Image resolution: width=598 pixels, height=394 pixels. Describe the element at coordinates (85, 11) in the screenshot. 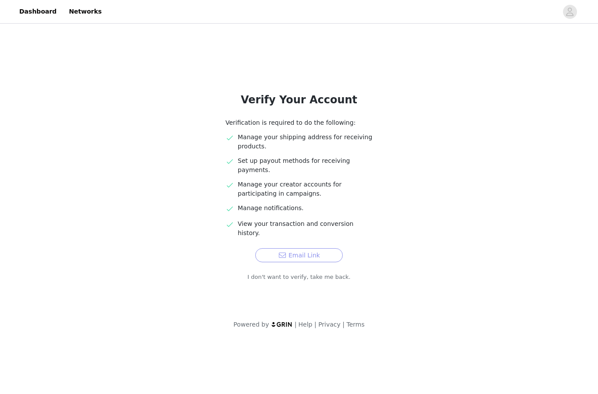

I see `a: Networks` at that location.